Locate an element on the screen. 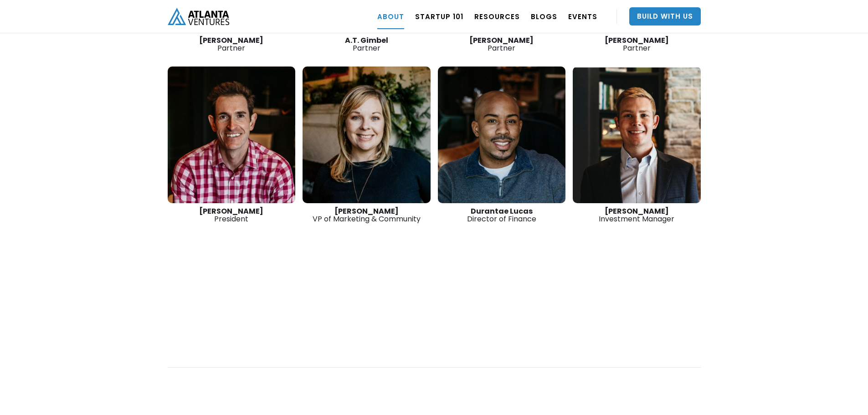 The width and height of the screenshot is (868, 415). a: Startup 101 is located at coordinates (439, 16).